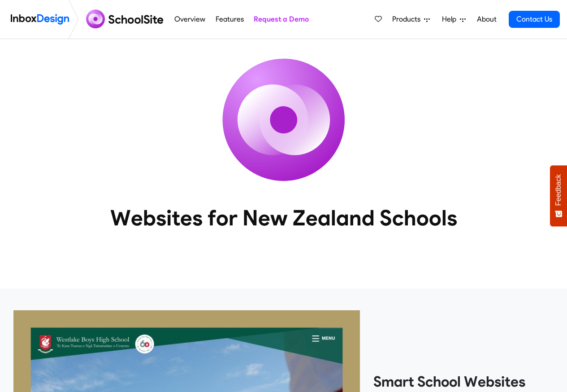 Image resolution: width=567 pixels, height=392 pixels. Describe the element at coordinates (451, 19) in the screenshot. I see `span: Help` at that location.